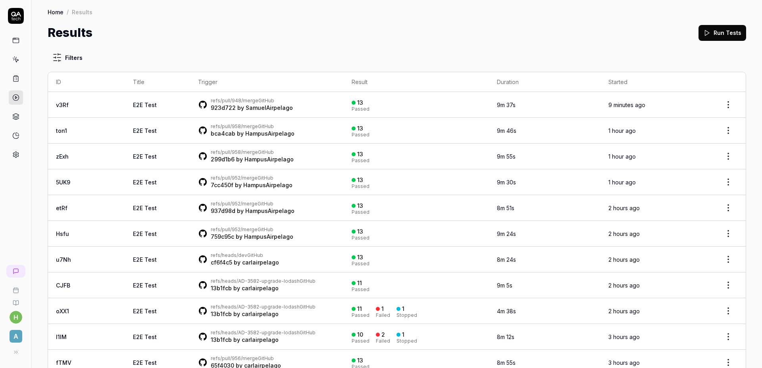 This screenshot has height=368, width=762. I want to click on a: 299d1b6, so click(223, 159).